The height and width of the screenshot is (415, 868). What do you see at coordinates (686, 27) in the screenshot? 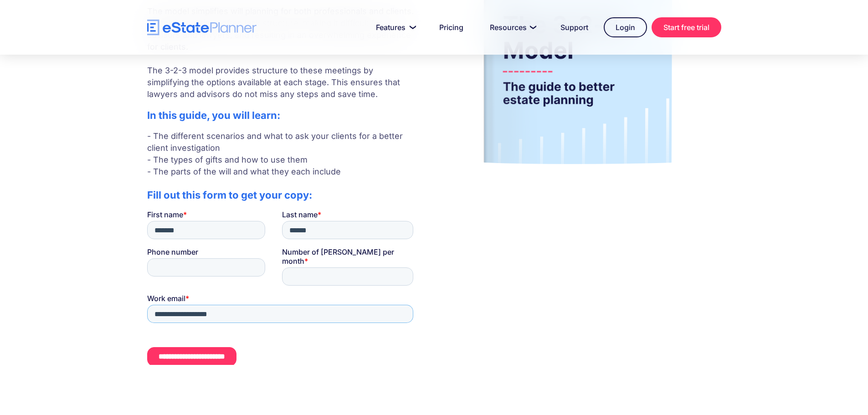
I see `a: Start free trial` at bounding box center [686, 27].